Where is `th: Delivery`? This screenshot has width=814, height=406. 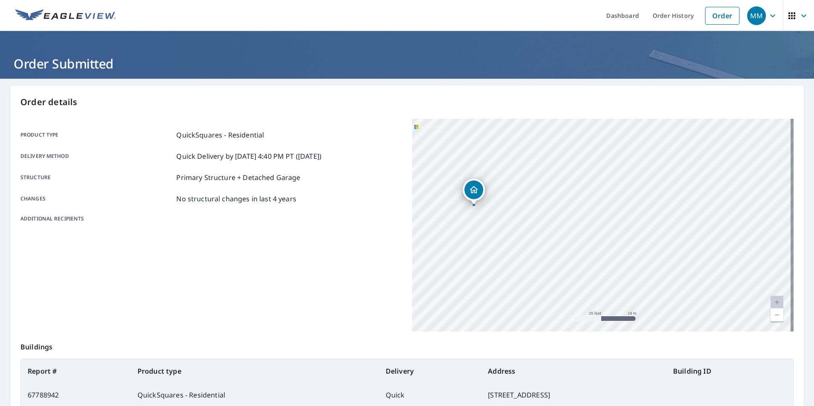
th: Delivery is located at coordinates (430, 371).